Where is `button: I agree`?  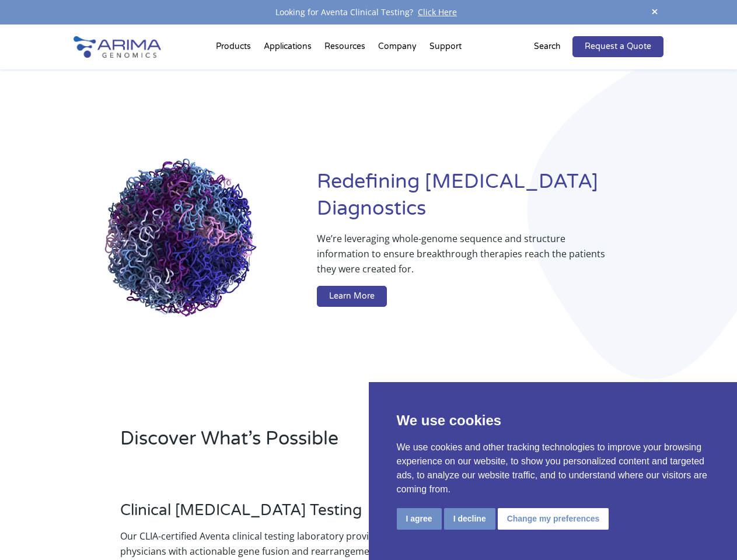 button: I agree is located at coordinates (419, 518).